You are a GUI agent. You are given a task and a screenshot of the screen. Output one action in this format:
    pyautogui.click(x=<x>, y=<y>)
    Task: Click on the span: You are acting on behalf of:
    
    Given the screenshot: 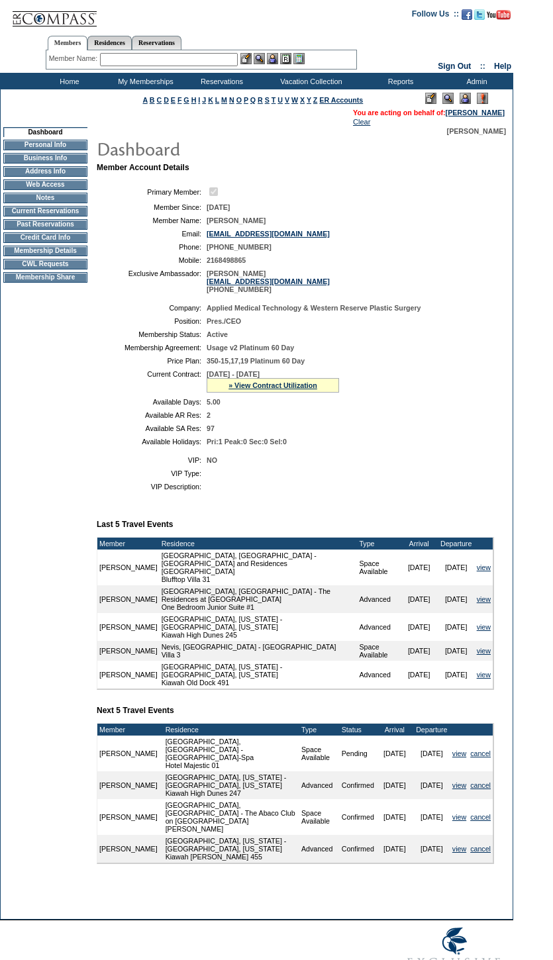 What is the action you would take?
    pyautogui.click(x=428, y=112)
    